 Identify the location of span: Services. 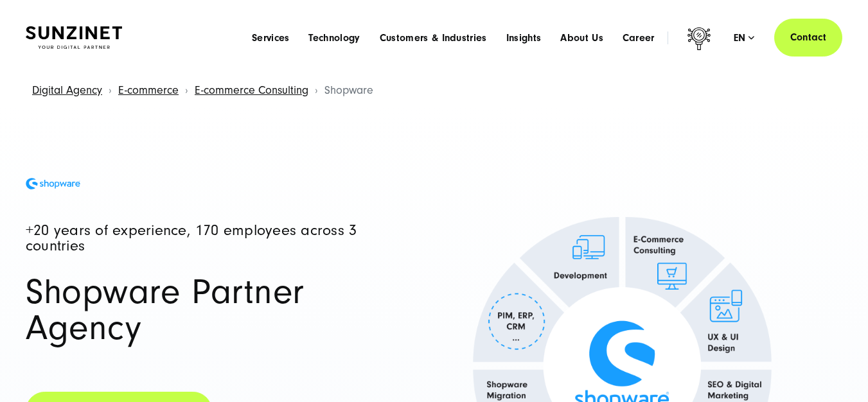
(271, 38).